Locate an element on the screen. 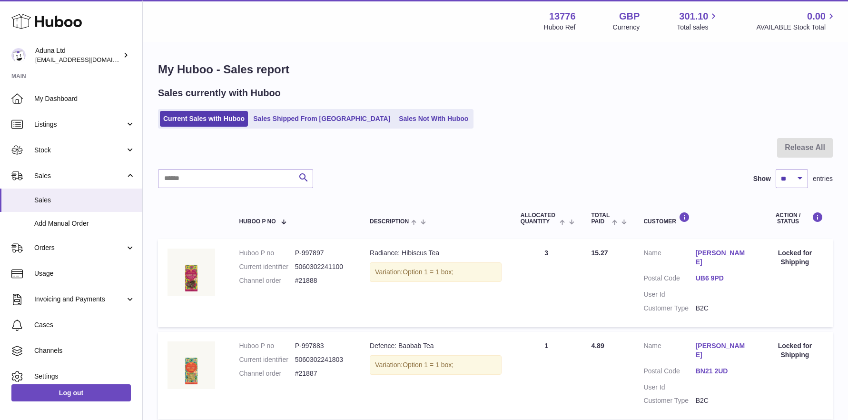  dd: 5060302241803 is located at coordinates (323, 359).